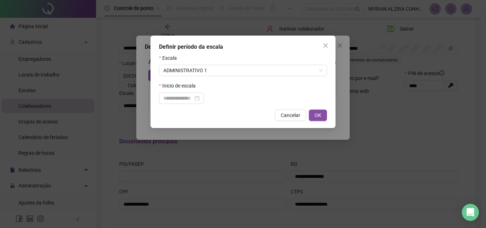 The width and height of the screenshot is (486, 228). I want to click on span: OK, so click(318, 115).